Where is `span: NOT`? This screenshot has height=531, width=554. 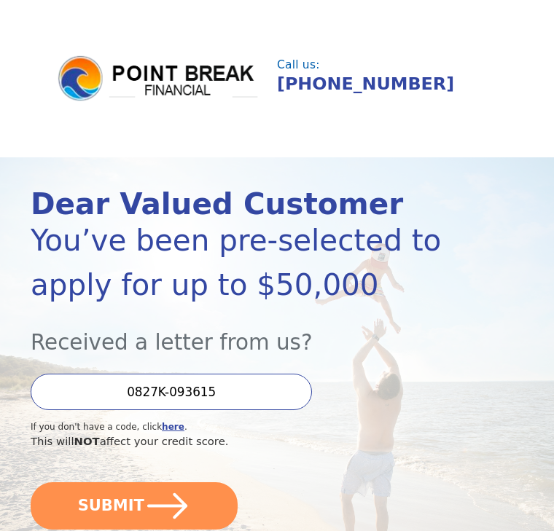
span: NOT is located at coordinates (87, 441).